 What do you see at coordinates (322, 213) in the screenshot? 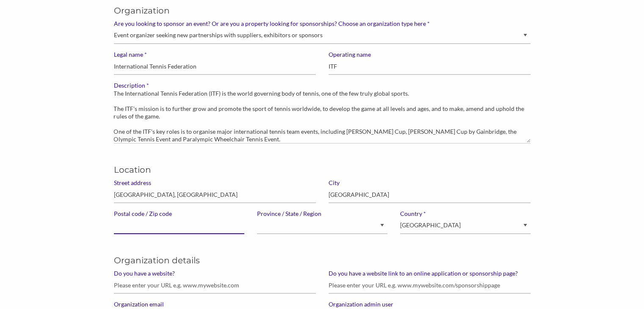
I see `label: Province / State / Region` at bounding box center [322, 213].